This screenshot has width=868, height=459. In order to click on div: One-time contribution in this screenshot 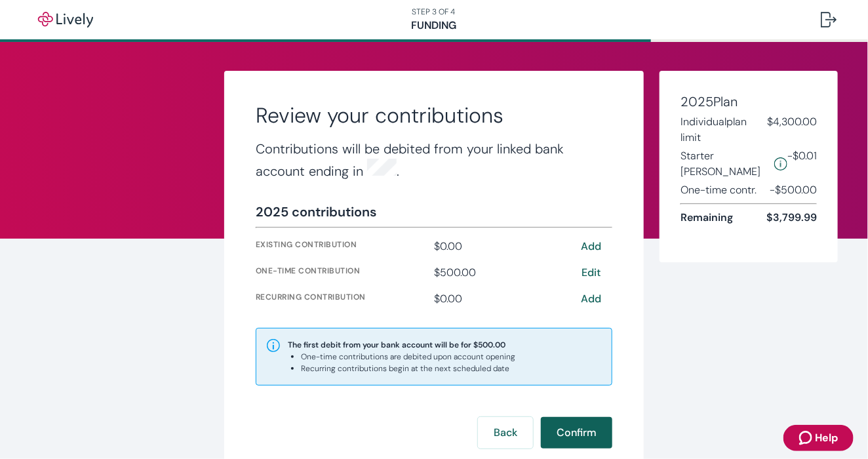, I will do `click(342, 272)`.